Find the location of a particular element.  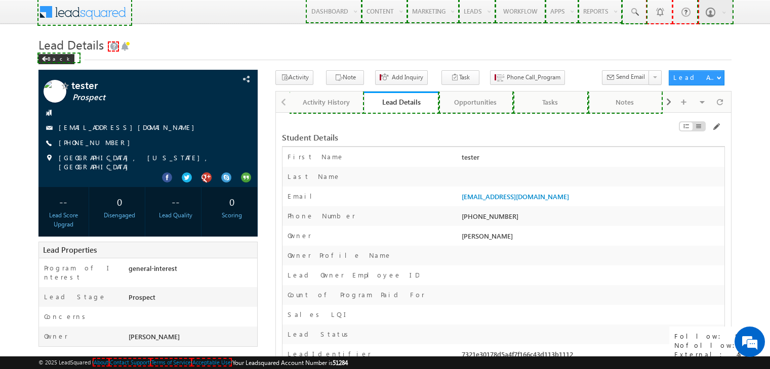

span: © 2025 LeadSquared | | | | | is located at coordinates (193, 363).